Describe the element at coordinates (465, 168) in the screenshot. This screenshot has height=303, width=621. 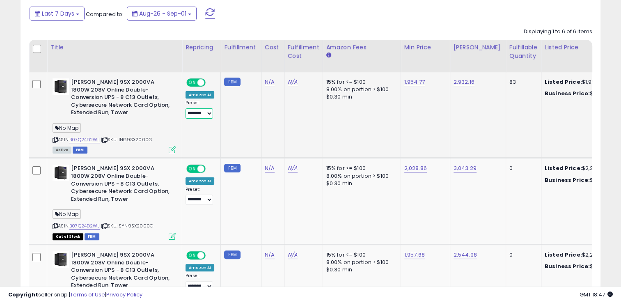
I see `a: 3,043.29` at that location.